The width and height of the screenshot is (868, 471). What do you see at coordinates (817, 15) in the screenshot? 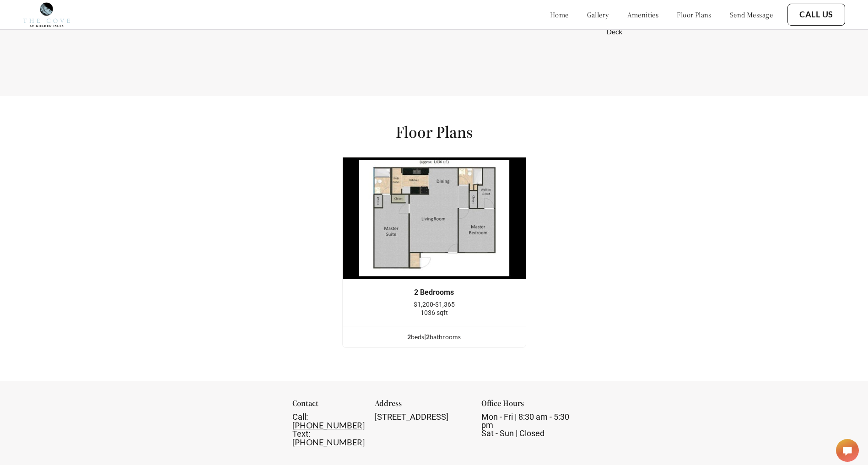
I see `a: Call Us` at bounding box center [817, 15].